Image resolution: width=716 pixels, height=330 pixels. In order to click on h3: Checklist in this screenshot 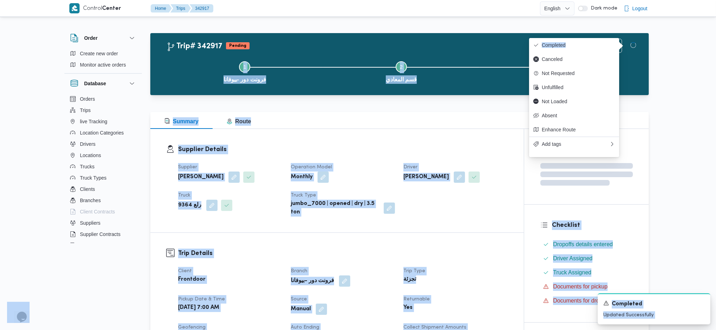, I will do `click(592, 225)`.